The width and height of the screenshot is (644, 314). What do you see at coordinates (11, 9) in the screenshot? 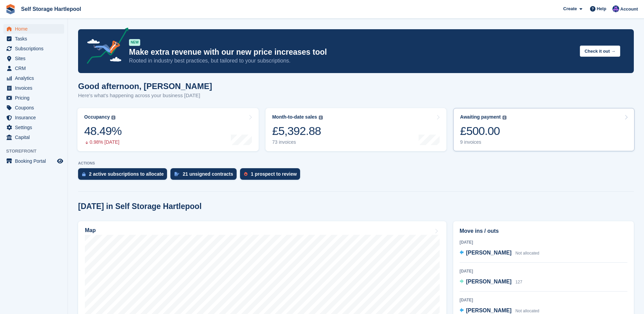
I see `img: stora-icon-8386f47178a22dfd0bd8f6a31ec36ba5ce8667c1dd55bd0f319d3a0aa187defe.svg` at bounding box center [11, 9].